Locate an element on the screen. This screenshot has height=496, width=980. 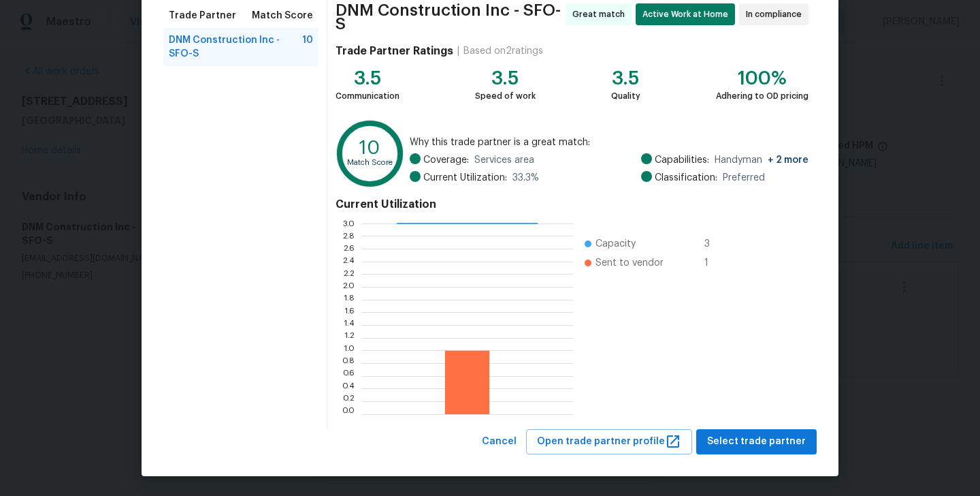
span: Coverage: is located at coordinates (446, 160).